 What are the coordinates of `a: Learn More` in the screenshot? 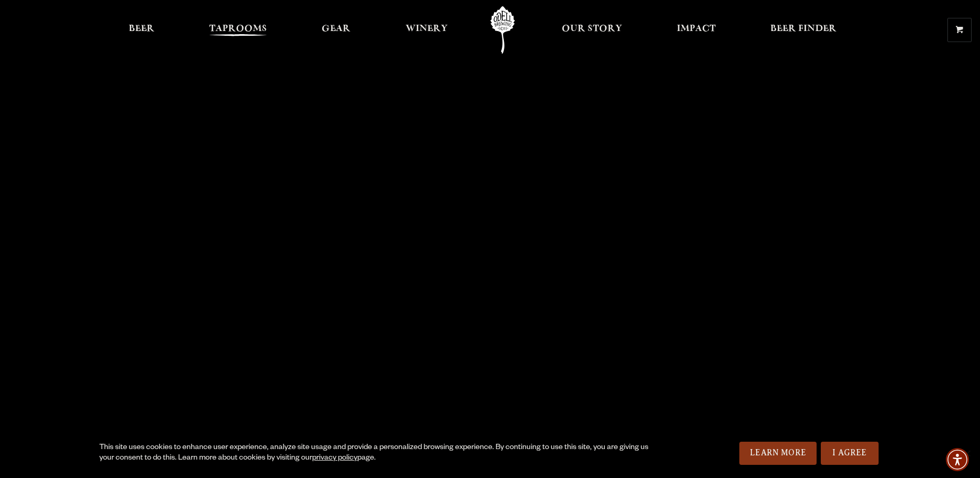 It's located at (778, 454).